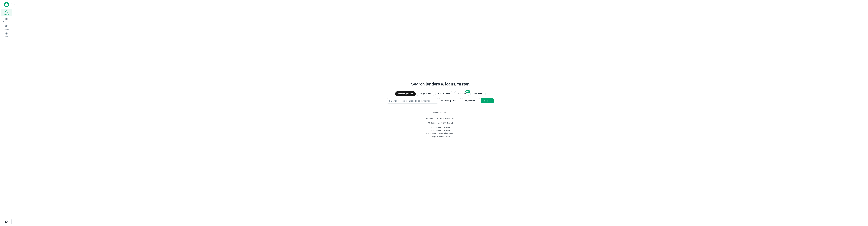 This screenshot has height=226, width=868. I want to click on span: Saved, so click(6, 36).